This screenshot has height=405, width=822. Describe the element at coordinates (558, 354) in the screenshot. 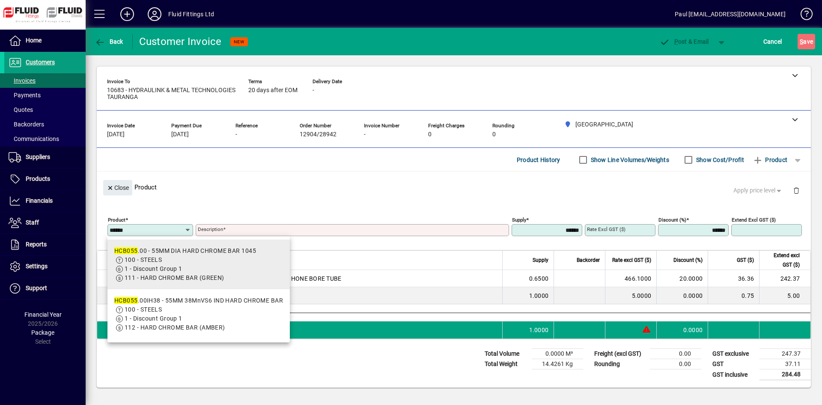

I see `td: 0.0000 M³` at that location.